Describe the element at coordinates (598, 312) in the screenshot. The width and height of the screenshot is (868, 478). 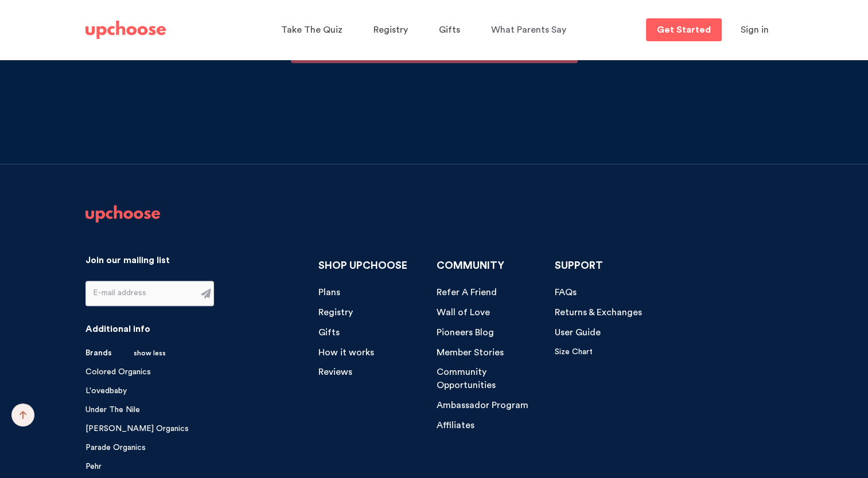
I see `a: Returns & Exchanges` at that location.